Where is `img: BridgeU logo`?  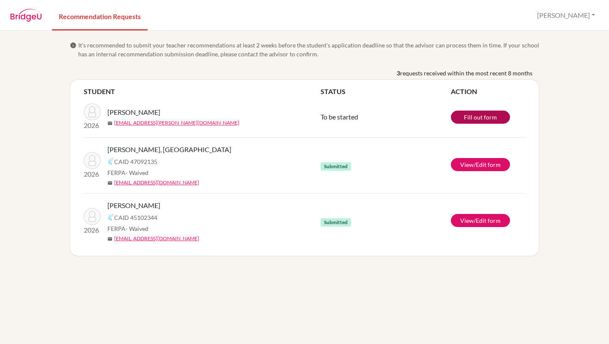 img: BridgeU logo is located at coordinates (26, 15).